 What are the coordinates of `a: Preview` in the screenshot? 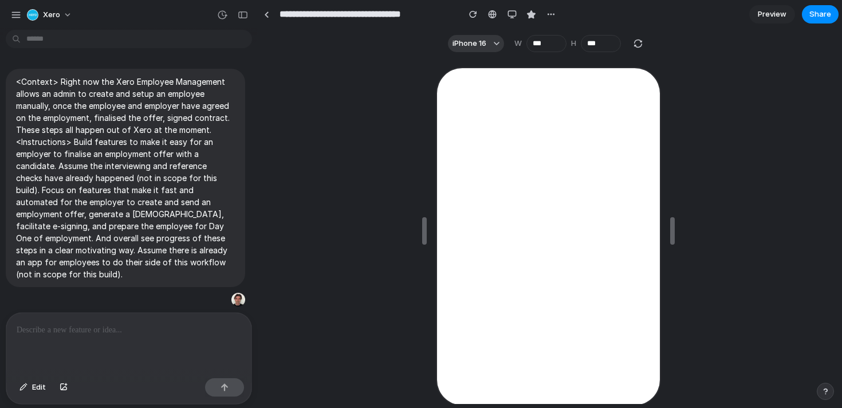 It's located at (772, 14).